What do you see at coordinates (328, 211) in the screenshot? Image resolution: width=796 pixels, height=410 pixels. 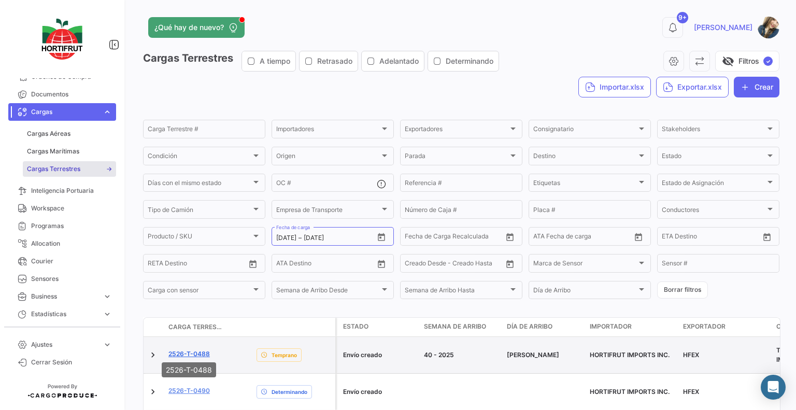 I see `span: Empresa de Transporte` at bounding box center [328, 211].